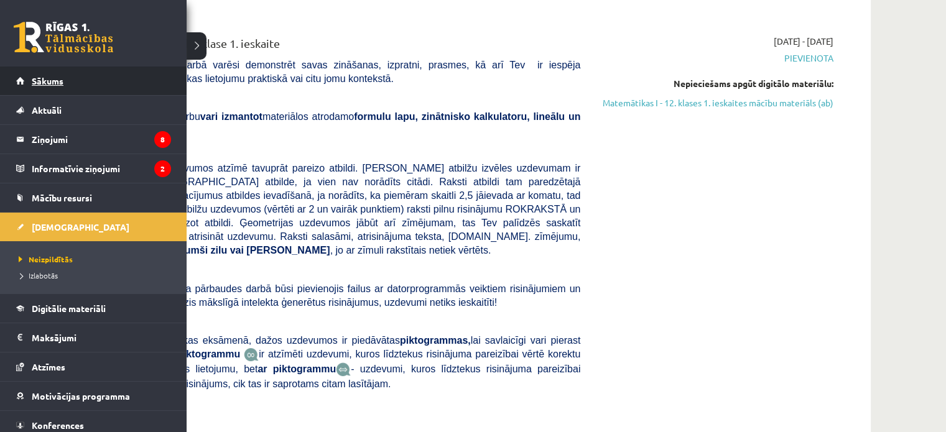 Image resolution: width=946 pixels, height=432 pixels. Describe the element at coordinates (336, 361) in the screenshot. I see `span: ir atzīmēti uzdevumi, kuros līdztekus risinājuma pareizībai vērtē korektu matemātikas valodas lie...` at that location.